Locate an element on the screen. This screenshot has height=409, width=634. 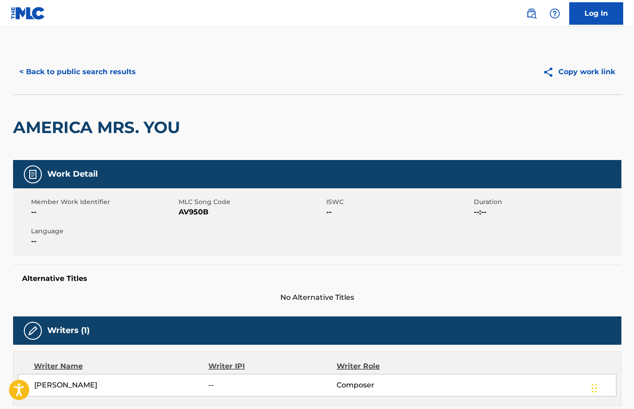
div: Writer IPI is located at coordinates (272, 366).